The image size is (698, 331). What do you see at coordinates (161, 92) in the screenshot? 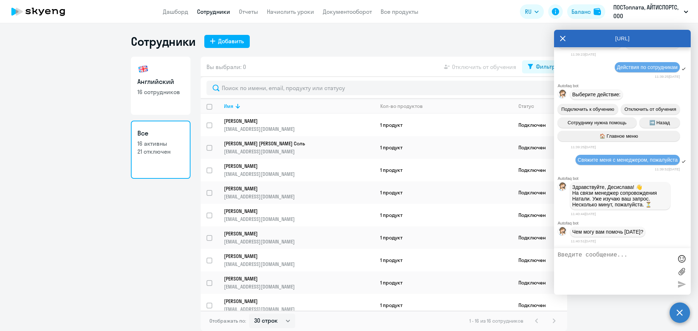
I see `p: 16 сотрудников` at bounding box center [161, 92].